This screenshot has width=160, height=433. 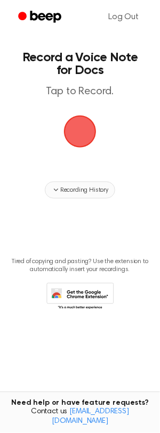 I want to click on a: Log Out, so click(x=123, y=17).